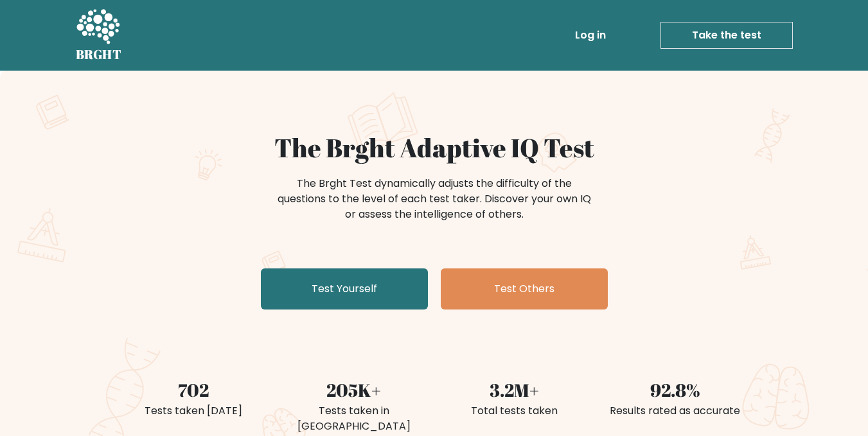  Describe the element at coordinates (591, 36) in the screenshot. I see `a: Log in` at that location.